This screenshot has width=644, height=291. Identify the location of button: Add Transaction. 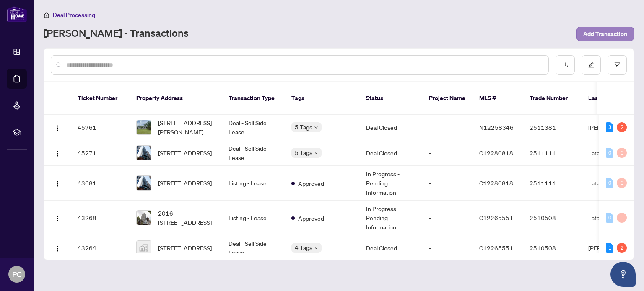
(605, 34).